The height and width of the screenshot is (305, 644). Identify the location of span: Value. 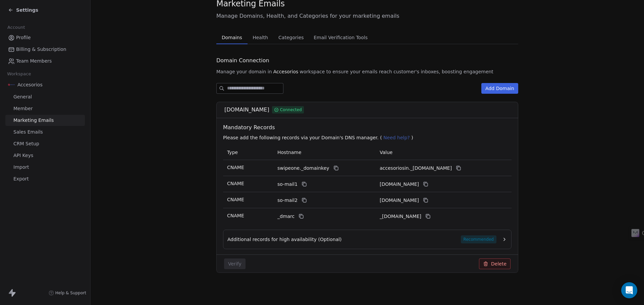
(386, 152).